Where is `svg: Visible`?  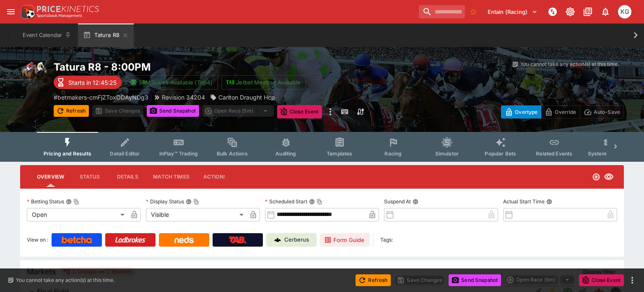
svg: Visible is located at coordinates (609, 177).